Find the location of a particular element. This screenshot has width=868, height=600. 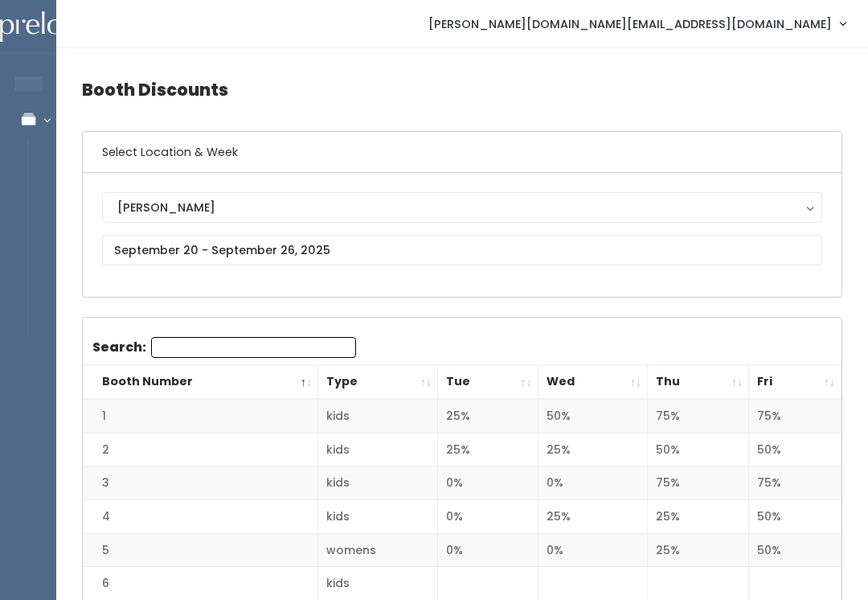

td: 1 is located at coordinates (200, 415).